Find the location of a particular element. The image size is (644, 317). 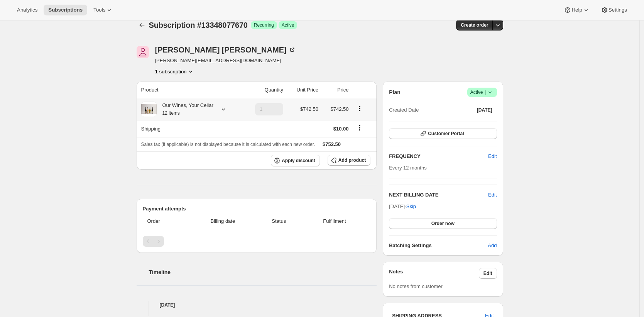

h2: Plan is located at coordinates (395, 92).